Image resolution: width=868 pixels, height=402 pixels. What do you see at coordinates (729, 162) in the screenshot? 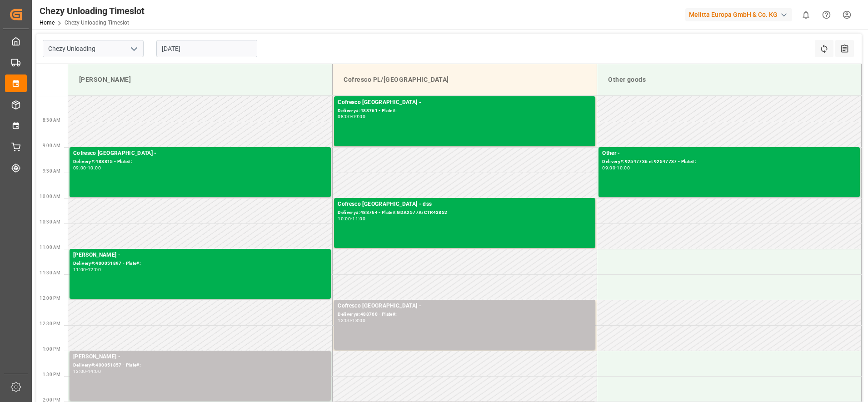
I see `div: Delivery#:92547736 et 92547737 - Plate#:` at bounding box center [729, 162].